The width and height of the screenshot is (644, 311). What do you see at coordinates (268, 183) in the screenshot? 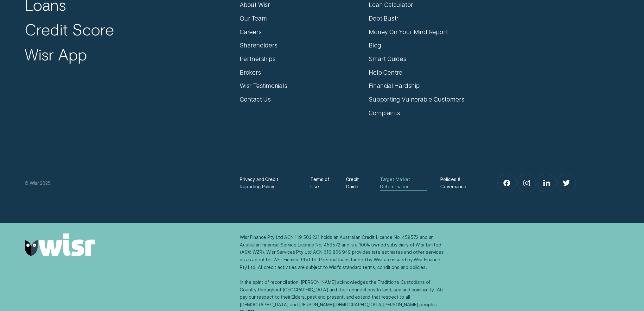
I see `div: Privacy and Credit Reporting Policy` at bounding box center [268, 183].